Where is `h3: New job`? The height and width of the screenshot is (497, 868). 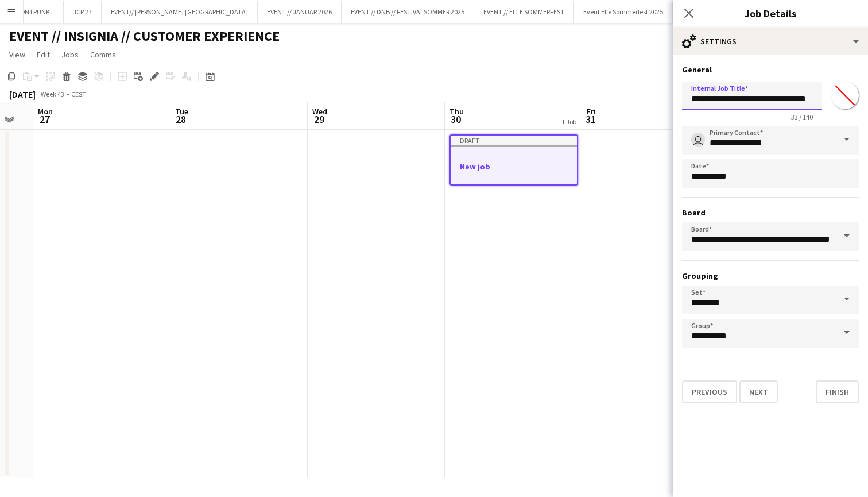 h3: New job is located at coordinates (513, 166).